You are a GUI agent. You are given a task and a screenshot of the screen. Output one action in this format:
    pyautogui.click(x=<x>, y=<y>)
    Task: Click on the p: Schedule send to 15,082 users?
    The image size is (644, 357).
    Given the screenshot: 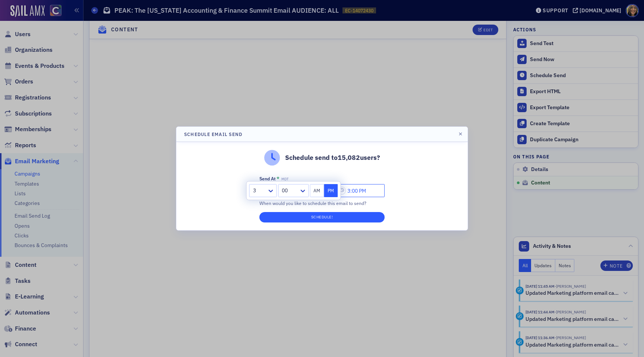 What is the action you would take?
    pyautogui.click(x=332, y=157)
    